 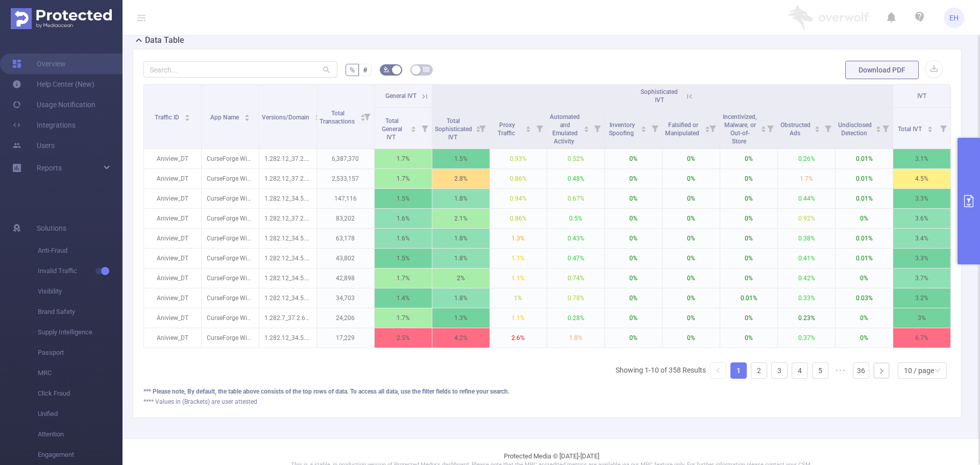 What do you see at coordinates (54, 105) in the screenshot?
I see `a: Usage Notification` at bounding box center [54, 105].